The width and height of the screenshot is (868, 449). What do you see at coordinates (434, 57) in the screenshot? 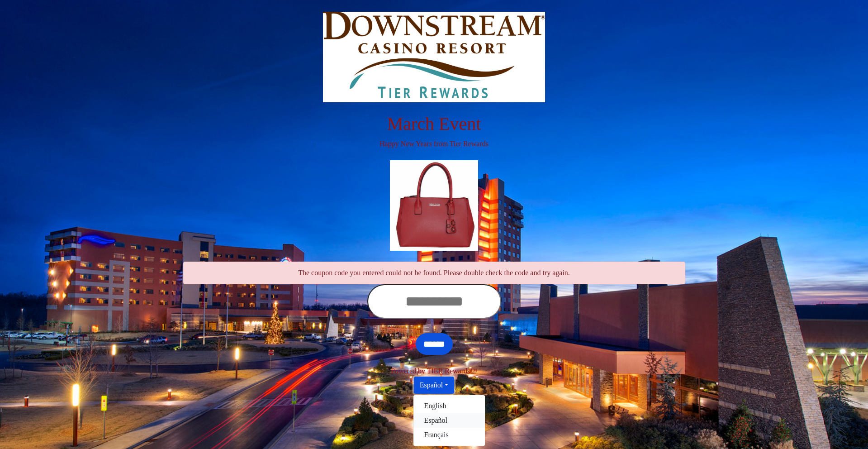
I see `img: Logo` at bounding box center [434, 57].